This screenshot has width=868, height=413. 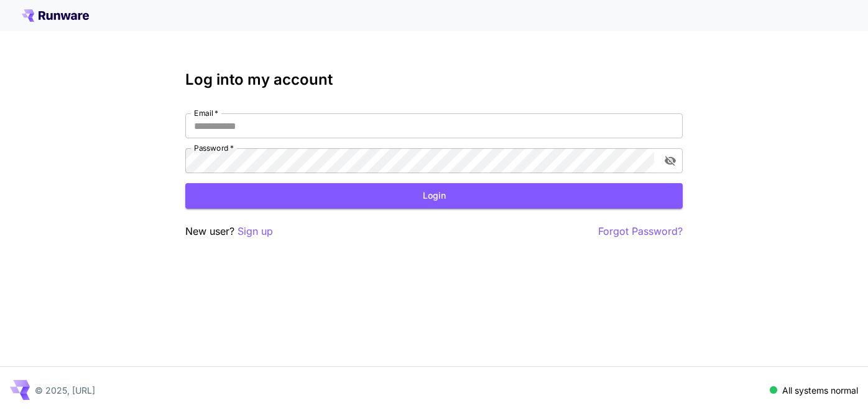 I want to click on button: toggle password visibility, so click(x=670, y=160).